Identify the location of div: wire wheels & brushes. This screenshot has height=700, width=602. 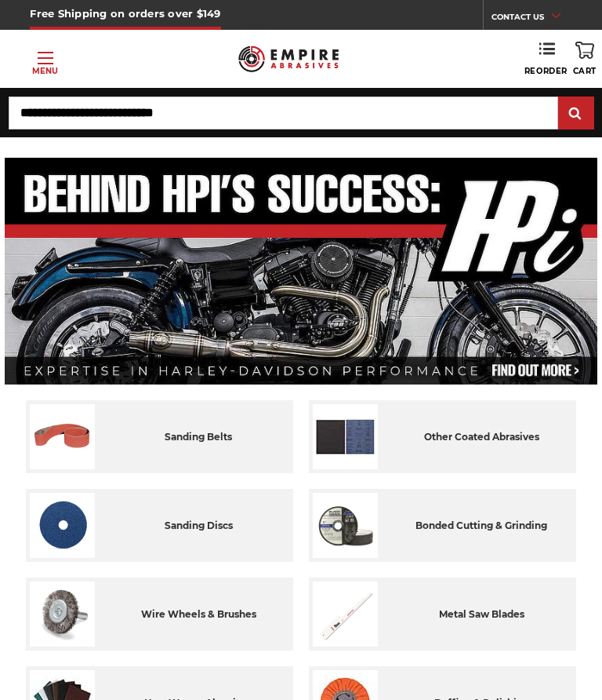
(198, 613).